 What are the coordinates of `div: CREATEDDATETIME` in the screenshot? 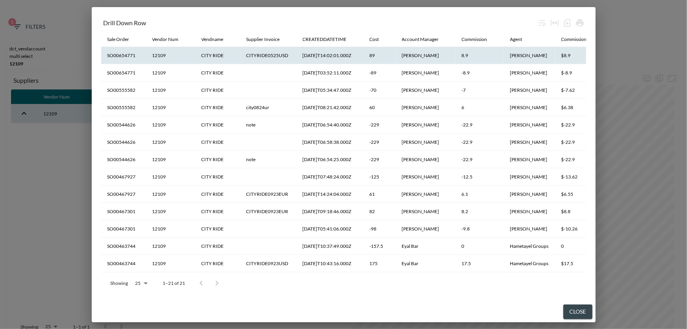 It's located at (325, 39).